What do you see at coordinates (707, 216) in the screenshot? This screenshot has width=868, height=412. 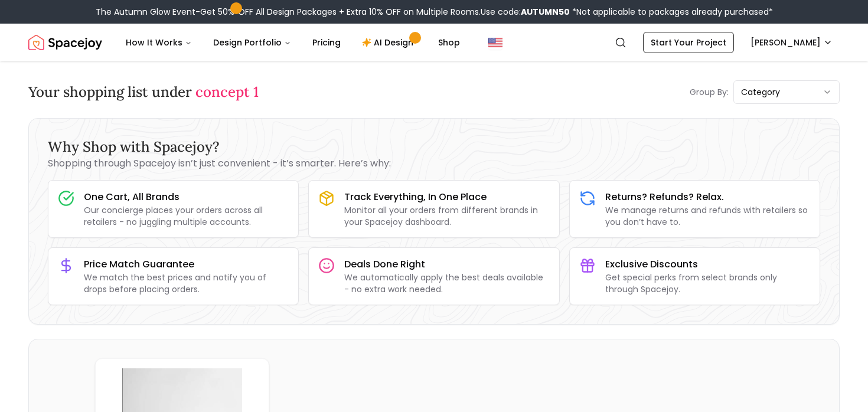 I see `p: We manage returns and refunds with retailers so you don’t have to.` at bounding box center [707, 216].